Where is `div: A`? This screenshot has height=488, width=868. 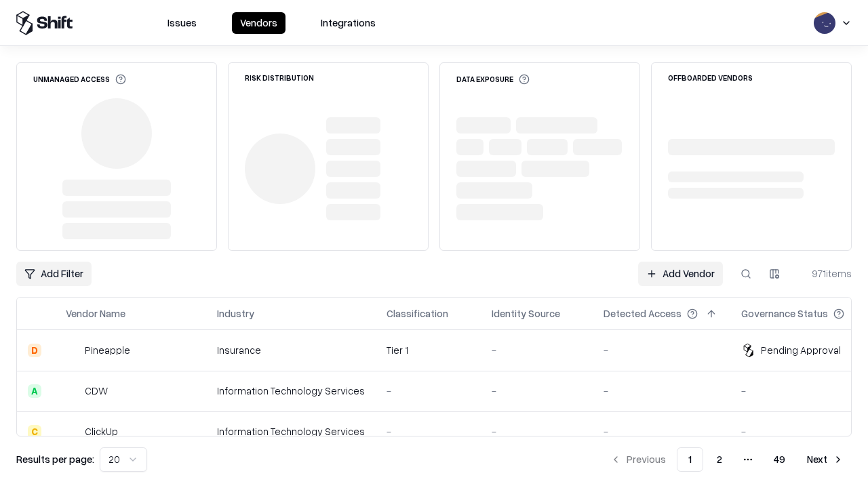 div: A is located at coordinates (35, 391).